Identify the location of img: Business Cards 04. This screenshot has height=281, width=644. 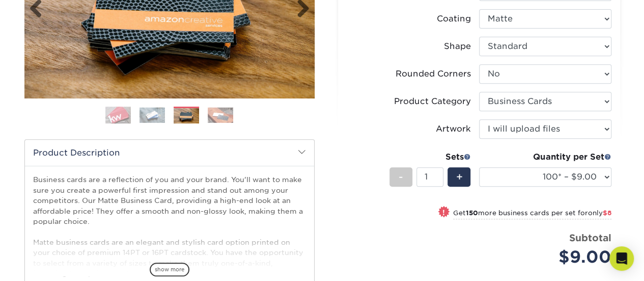
(220, 115).